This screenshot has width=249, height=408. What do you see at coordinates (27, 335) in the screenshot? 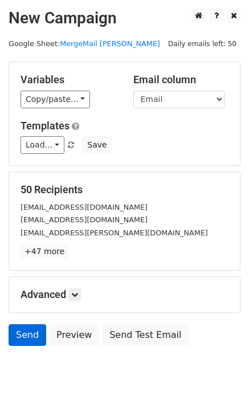
I see `a: Send` at bounding box center [27, 335].